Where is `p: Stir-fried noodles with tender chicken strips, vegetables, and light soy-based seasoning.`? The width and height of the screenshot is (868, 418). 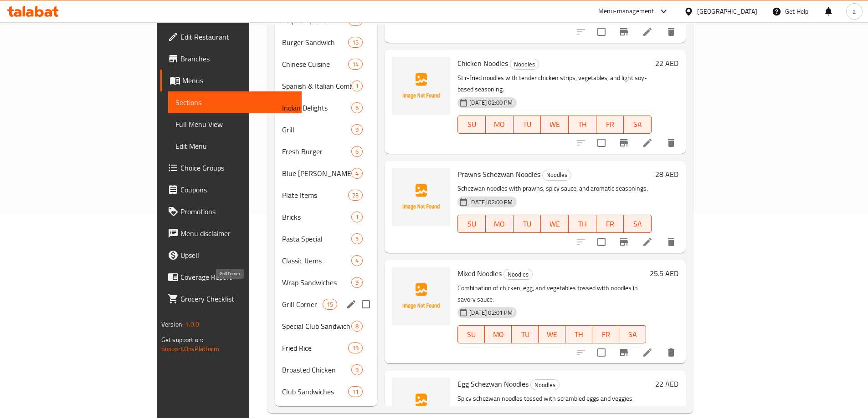 p: Stir-fried noodles with tender chicken strips, vegetables, and light soy-based seasoning. is located at coordinates (554, 84).